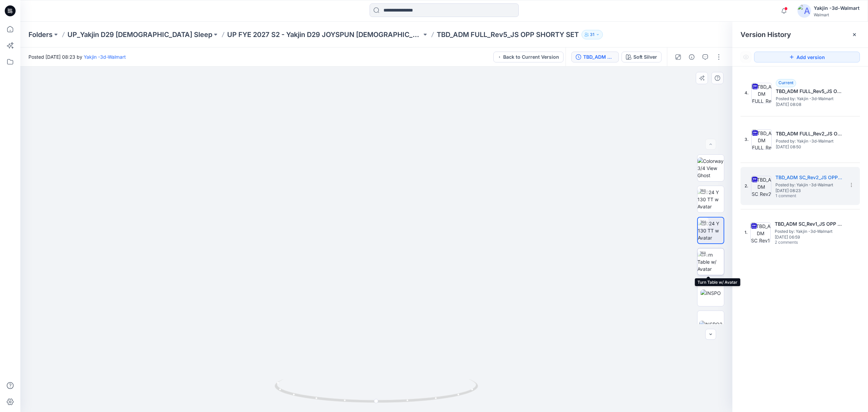 Image resolution: width=868 pixels, height=412 pixels. I want to click on div: Soft Silver, so click(646, 57).